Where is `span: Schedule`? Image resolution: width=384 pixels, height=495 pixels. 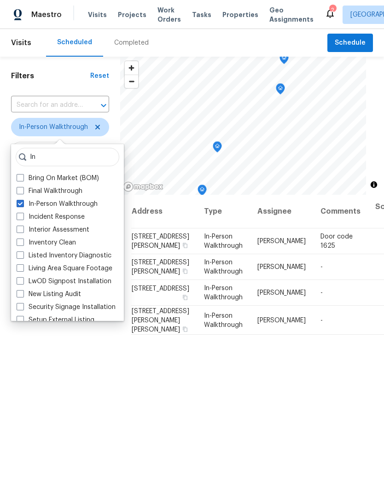 span: Schedule is located at coordinates (350, 43).